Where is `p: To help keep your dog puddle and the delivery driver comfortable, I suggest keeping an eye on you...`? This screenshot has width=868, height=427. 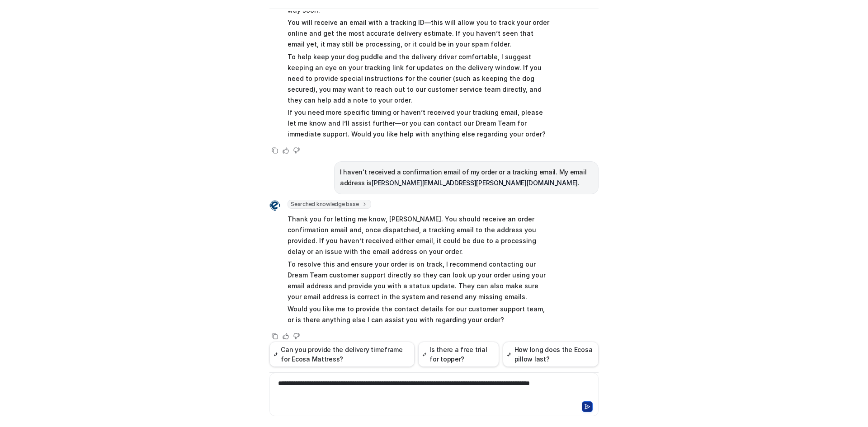 p: To help keep your dog puddle and the delivery driver comfortable, I suggest keeping an eye on you... is located at coordinates (419, 79).